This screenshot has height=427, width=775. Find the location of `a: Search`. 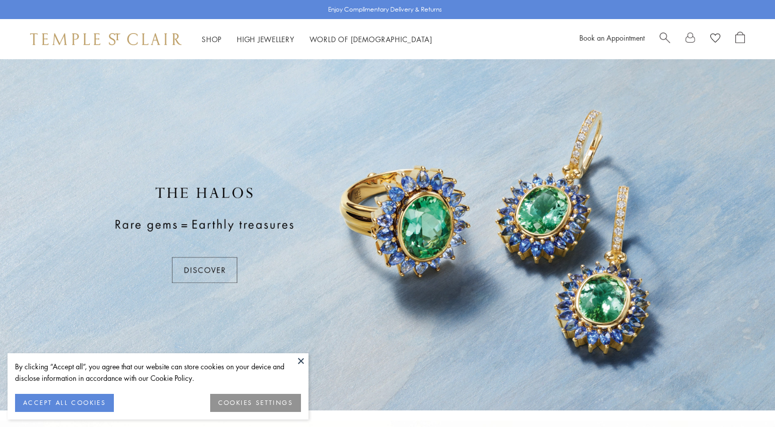

a: Search is located at coordinates (664, 39).